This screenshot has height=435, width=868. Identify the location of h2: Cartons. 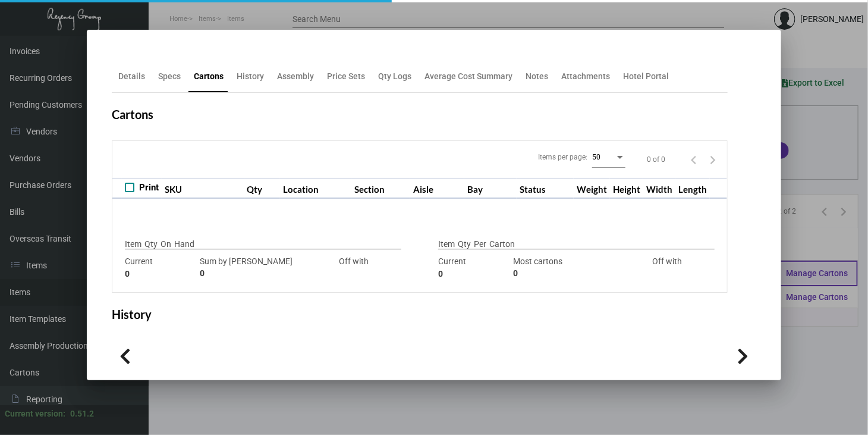
(133, 114).